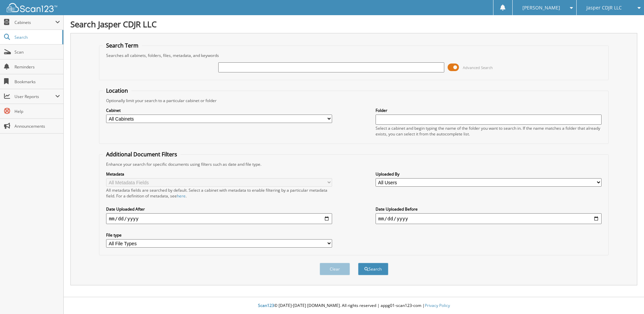 The height and width of the screenshot is (314, 644). What do you see at coordinates (35, 96) in the screenshot?
I see `span: User Reports` at bounding box center [35, 96].